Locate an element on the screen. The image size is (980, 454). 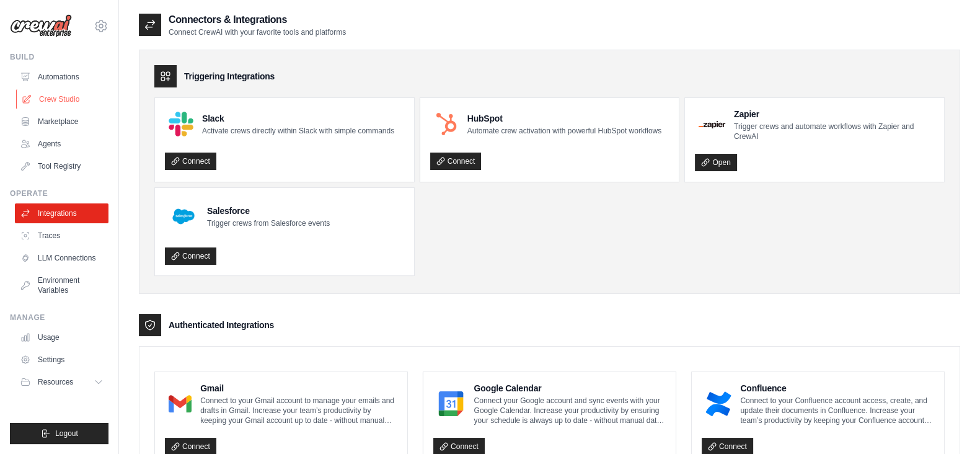
span: Logout is located at coordinates (66, 433).